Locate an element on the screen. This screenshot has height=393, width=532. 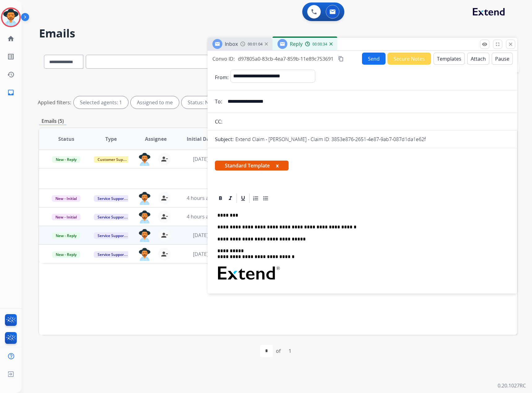
p: Applied filters: is located at coordinates (54, 102).